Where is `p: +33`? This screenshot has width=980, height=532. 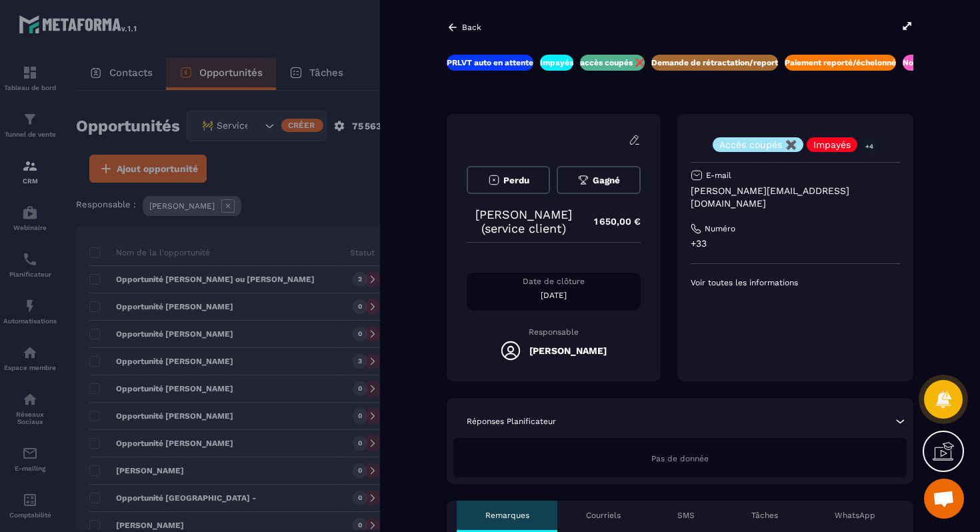 p: +33 is located at coordinates (796, 243).